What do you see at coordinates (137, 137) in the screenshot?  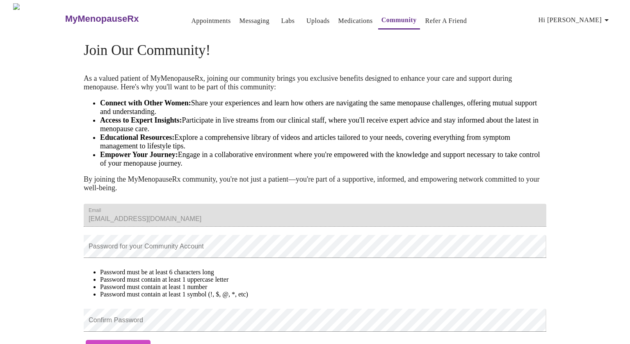 I see `strong: Educational Resources:` at bounding box center [137, 137].